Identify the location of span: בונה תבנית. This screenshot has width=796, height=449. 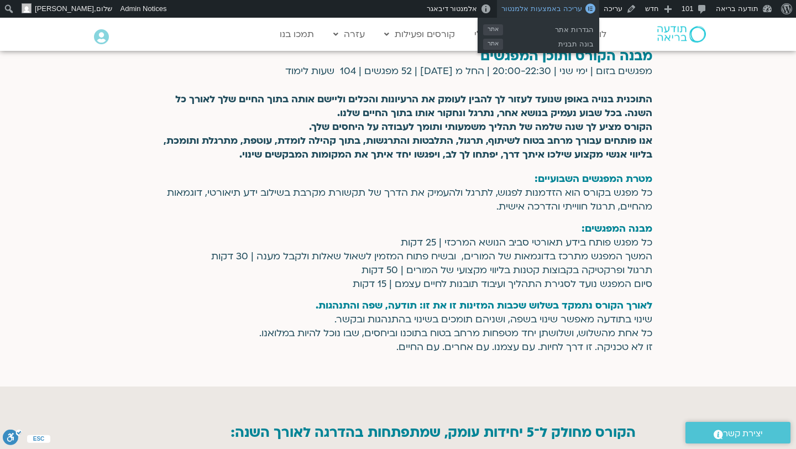
(549, 43).